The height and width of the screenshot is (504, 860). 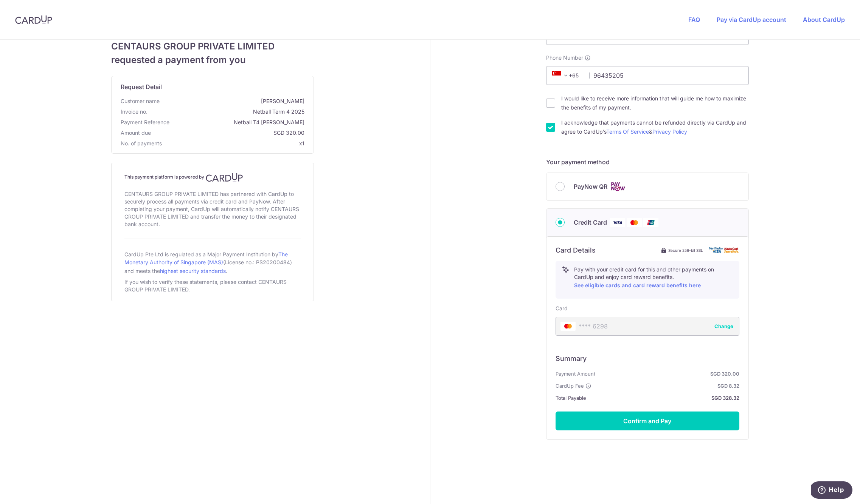 What do you see at coordinates (648, 222) in the screenshot?
I see `div: Credit Card Visa Mastercard Union Pay` at bounding box center [648, 222].